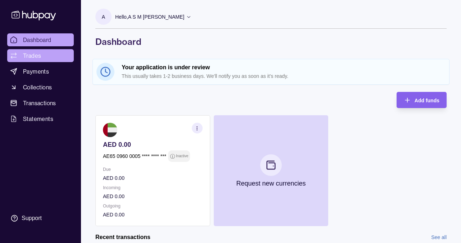 The height and width of the screenshot is (243, 461). Describe the element at coordinates (40, 87) in the screenshot. I see `a: Collections` at that location.